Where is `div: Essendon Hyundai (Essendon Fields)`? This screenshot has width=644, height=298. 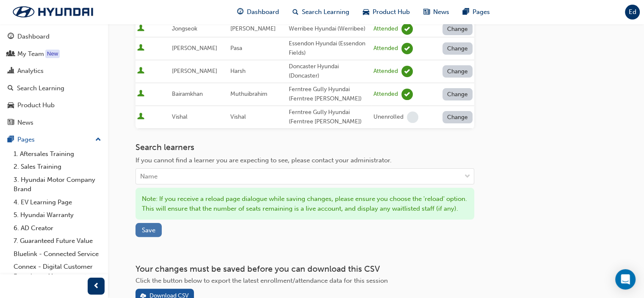 div: Essendon Hyundai (Essendon Fields) is located at coordinates (329, 48).